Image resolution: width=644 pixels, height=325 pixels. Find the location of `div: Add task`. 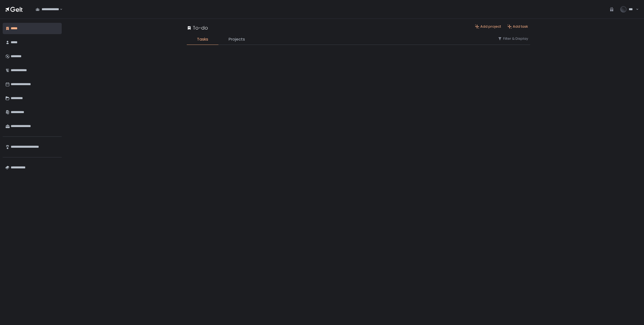

div: Add task is located at coordinates (518, 27).